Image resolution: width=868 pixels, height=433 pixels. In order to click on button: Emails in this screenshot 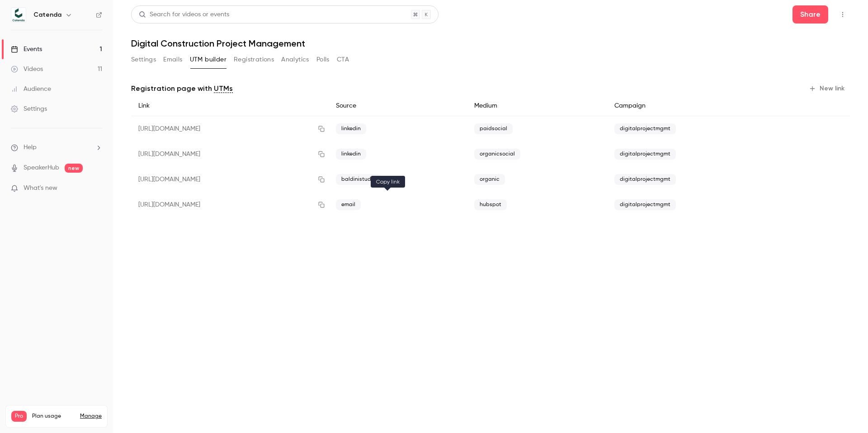, I will do `click(173, 60)`.